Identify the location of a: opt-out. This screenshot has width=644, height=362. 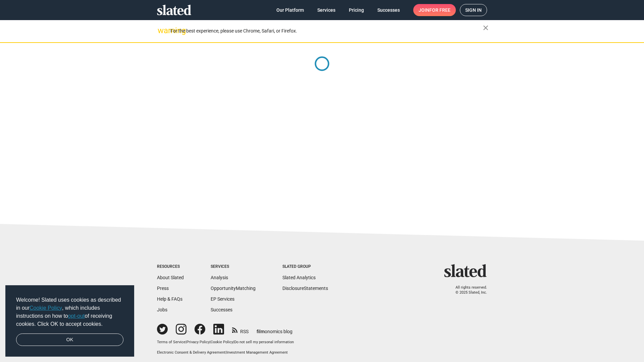
(76, 316).